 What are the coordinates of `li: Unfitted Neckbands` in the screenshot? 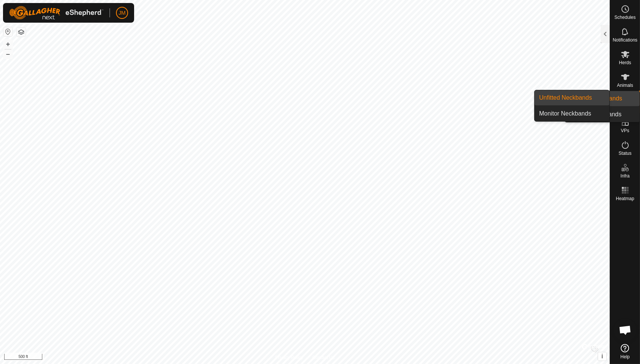 It's located at (572, 98).